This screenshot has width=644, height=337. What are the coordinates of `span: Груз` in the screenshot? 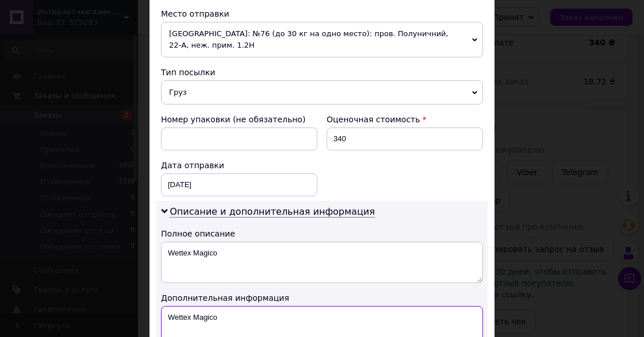 It's located at (322, 92).